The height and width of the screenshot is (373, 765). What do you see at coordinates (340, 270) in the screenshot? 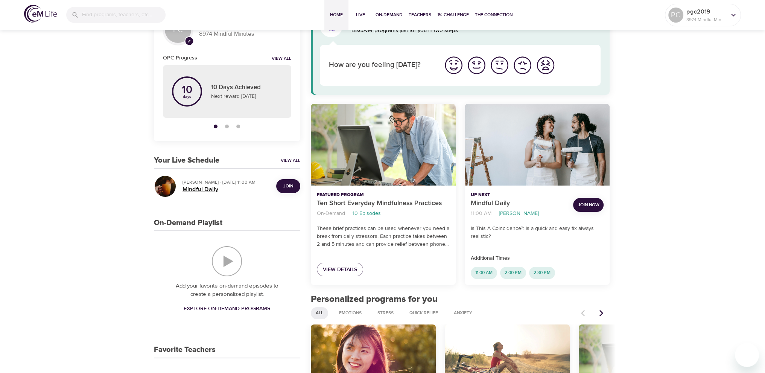
I see `span: View Details` at bounding box center [340, 270].